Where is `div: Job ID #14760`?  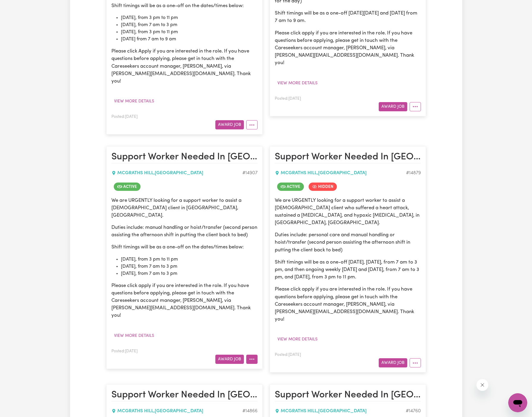
div: Job ID #14760 is located at coordinates (413, 411).